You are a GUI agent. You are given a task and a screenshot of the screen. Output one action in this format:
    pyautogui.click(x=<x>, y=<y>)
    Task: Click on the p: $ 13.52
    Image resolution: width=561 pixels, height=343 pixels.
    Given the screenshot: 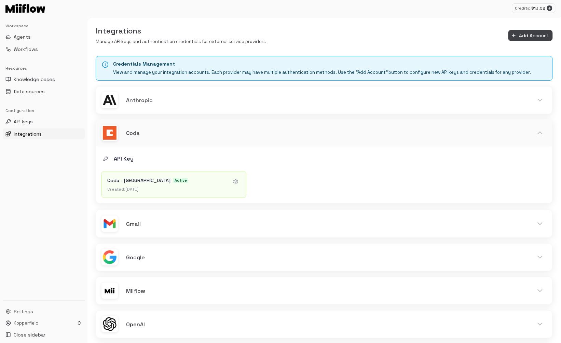 What is the action you would take?
    pyautogui.click(x=538, y=8)
    